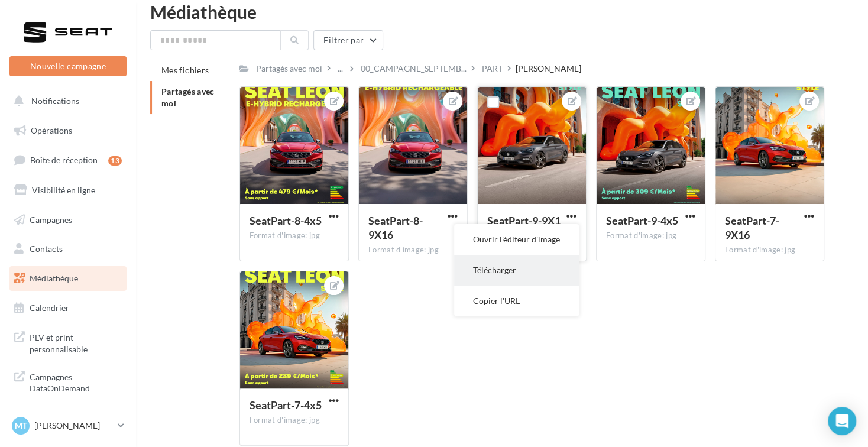  I want to click on span: Calendrier, so click(49, 307).